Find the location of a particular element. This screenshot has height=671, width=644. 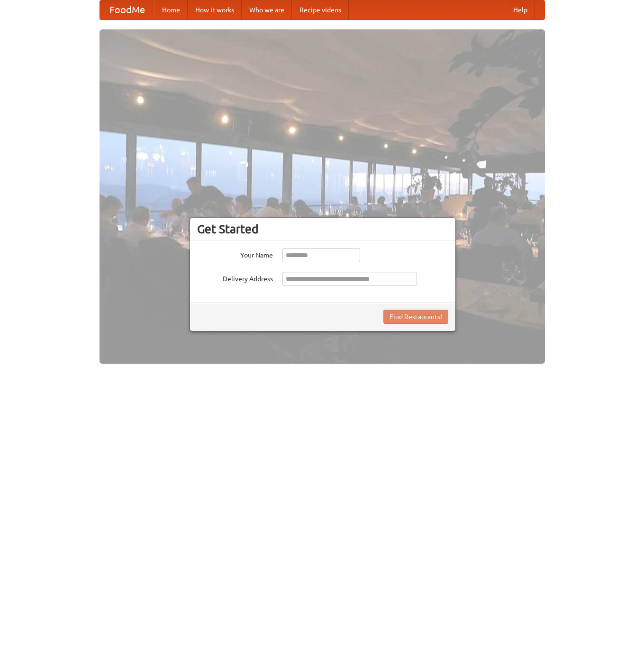

a: How it works is located at coordinates (214, 10).